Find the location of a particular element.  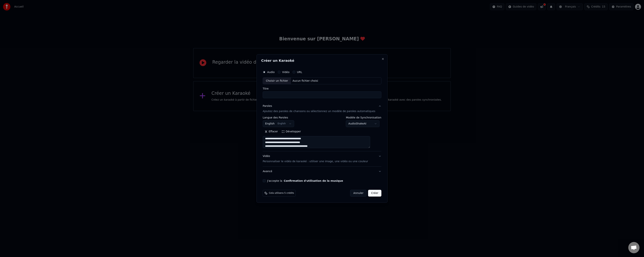

div: Choisir un fichier is located at coordinates (277, 81).